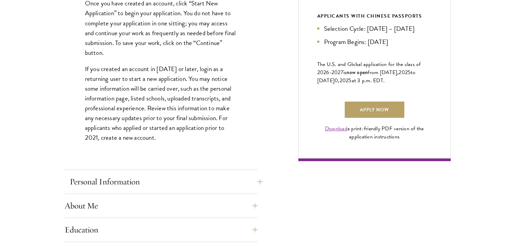  What do you see at coordinates (161, 230) in the screenshot?
I see `button: Education` at bounding box center [161, 230].